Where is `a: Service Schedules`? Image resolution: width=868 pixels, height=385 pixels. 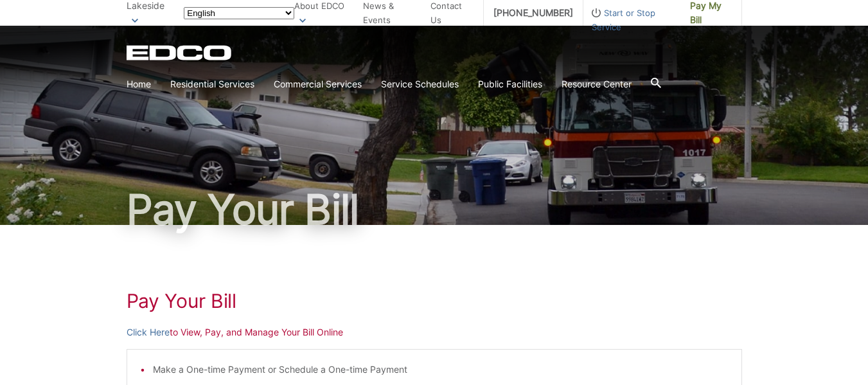 a: Service Schedules is located at coordinates (420, 84).